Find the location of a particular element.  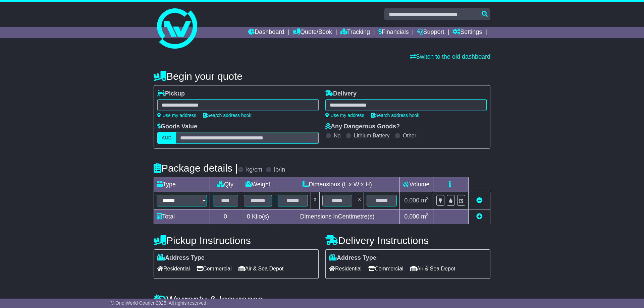

label: lb/in is located at coordinates (279, 170).